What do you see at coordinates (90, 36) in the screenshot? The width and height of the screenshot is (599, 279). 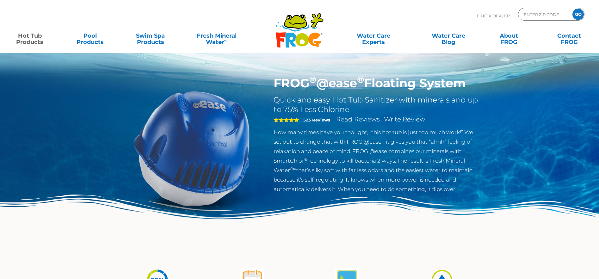 I see `a: PoolProducts` at bounding box center [90, 36].